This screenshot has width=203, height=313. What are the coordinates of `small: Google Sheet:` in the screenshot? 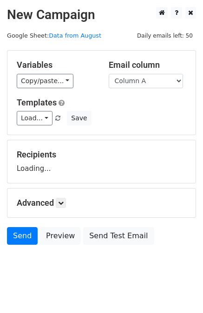 It's located at (54, 35).